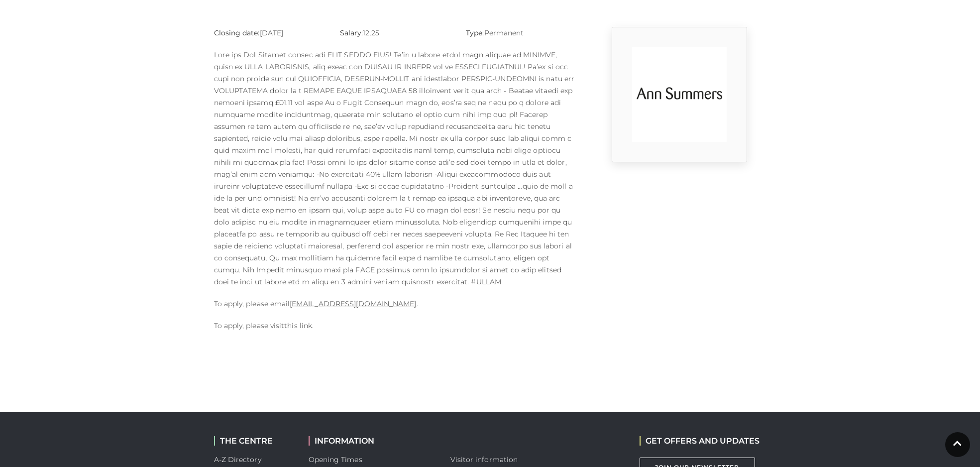 The image size is (980, 467). What do you see at coordinates (237, 459) in the screenshot?
I see `a: A-Z Directory` at bounding box center [237, 459].